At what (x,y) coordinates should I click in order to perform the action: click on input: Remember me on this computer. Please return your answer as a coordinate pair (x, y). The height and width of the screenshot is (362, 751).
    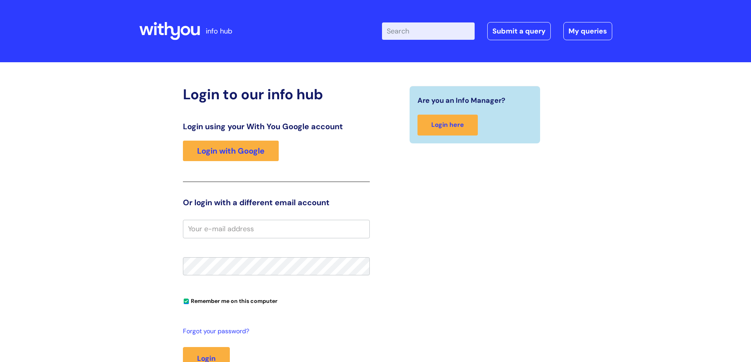
    Looking at the image, I should click on (186, 302).